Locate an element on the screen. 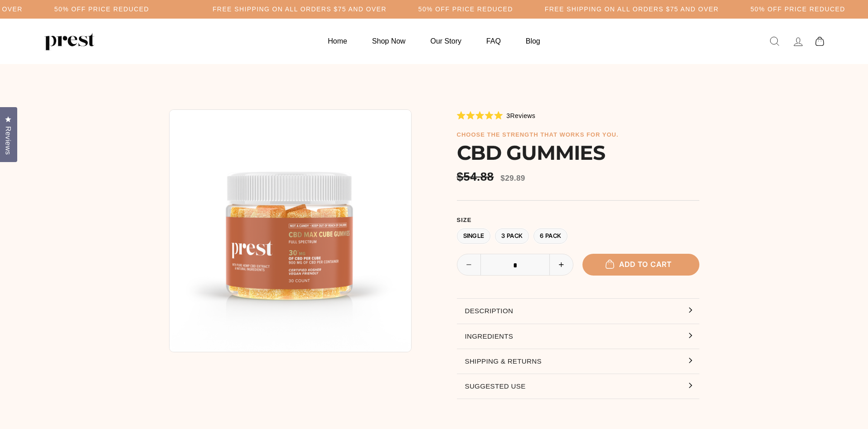 The height and width of the screenshot is (429, 868). span: $29.89 is located at coordinates (512, 178).